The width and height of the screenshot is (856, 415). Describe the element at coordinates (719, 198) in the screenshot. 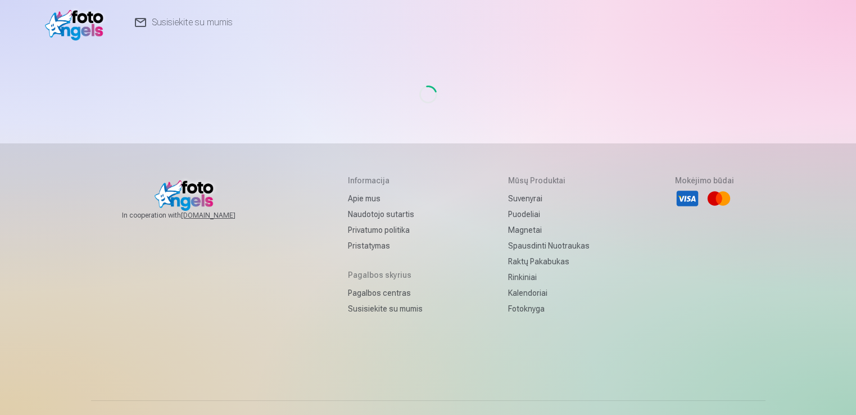

I see `li: Mastercard` at that location.